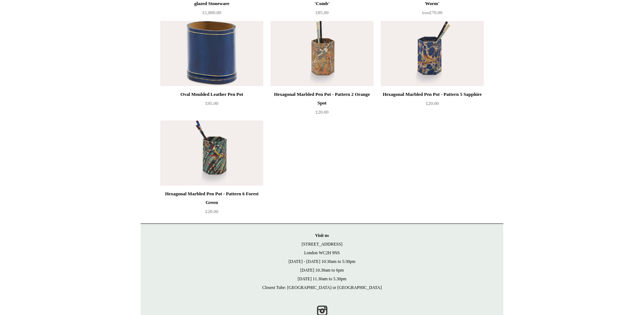 The height and width of the screenshot is (315, 644). Describe the element at coordinates (432, 13) in the screenshot. I see `span: £70.00` at that location.